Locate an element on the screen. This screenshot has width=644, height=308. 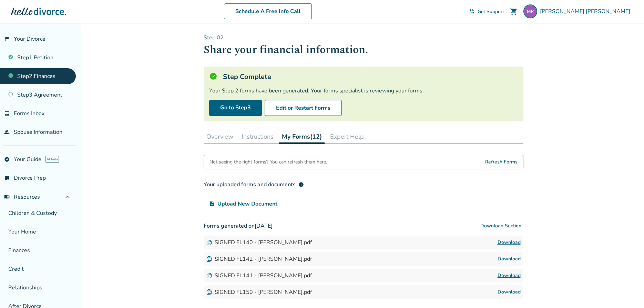
span: AI beta is located at coordinates (52, 159).